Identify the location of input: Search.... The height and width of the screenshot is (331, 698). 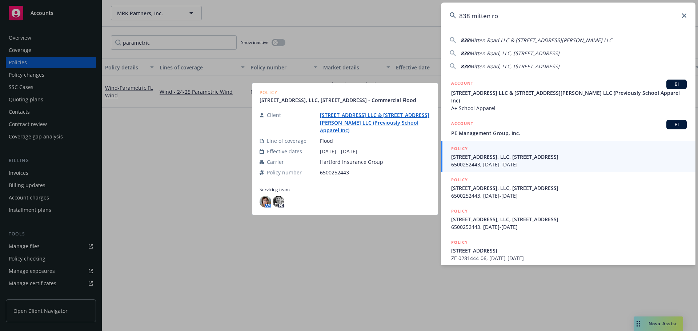
(568, 16).